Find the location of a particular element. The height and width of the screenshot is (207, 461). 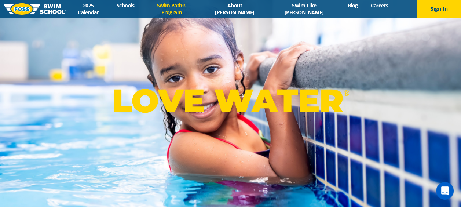

a: Schools is located at coordinates (125, 5).